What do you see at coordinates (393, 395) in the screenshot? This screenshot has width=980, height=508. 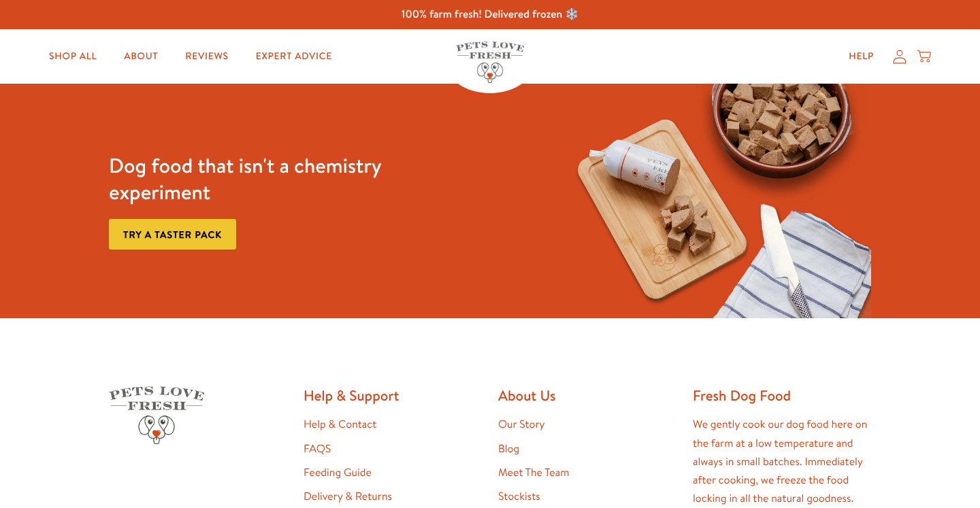 I see `h2: Help & Support` at bounding box center [393, 395].